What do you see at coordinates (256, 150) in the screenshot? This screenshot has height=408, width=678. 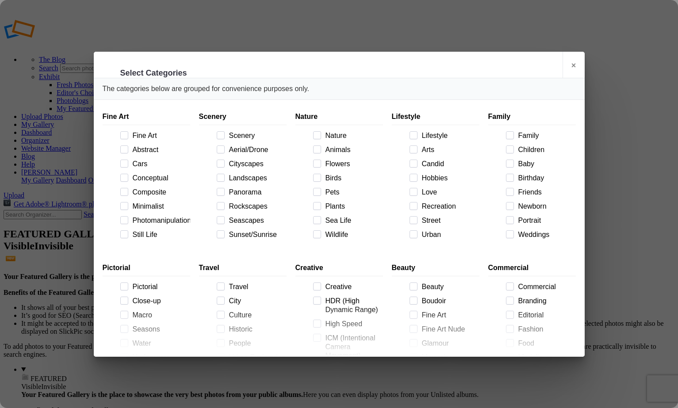 I see `span: Aerial/Drone` at bounding box center [256, 150].